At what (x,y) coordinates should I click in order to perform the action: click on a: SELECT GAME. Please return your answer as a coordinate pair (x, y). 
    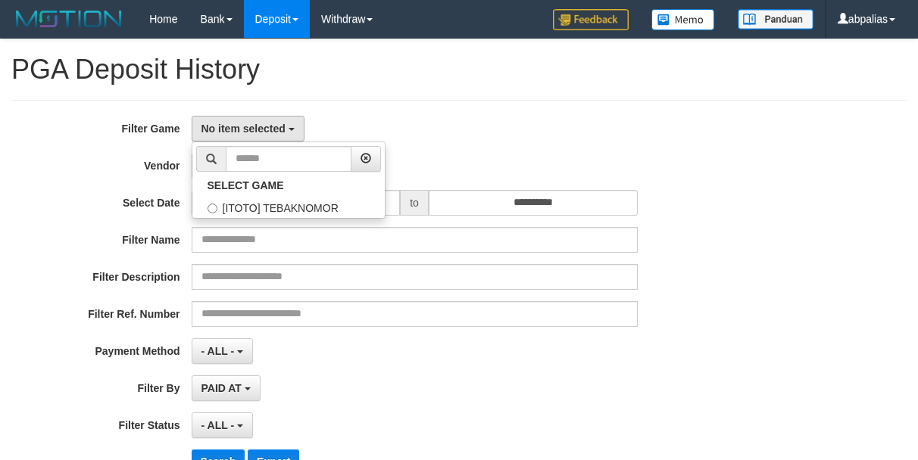
    Looking at the image, I should click on (288, 186).